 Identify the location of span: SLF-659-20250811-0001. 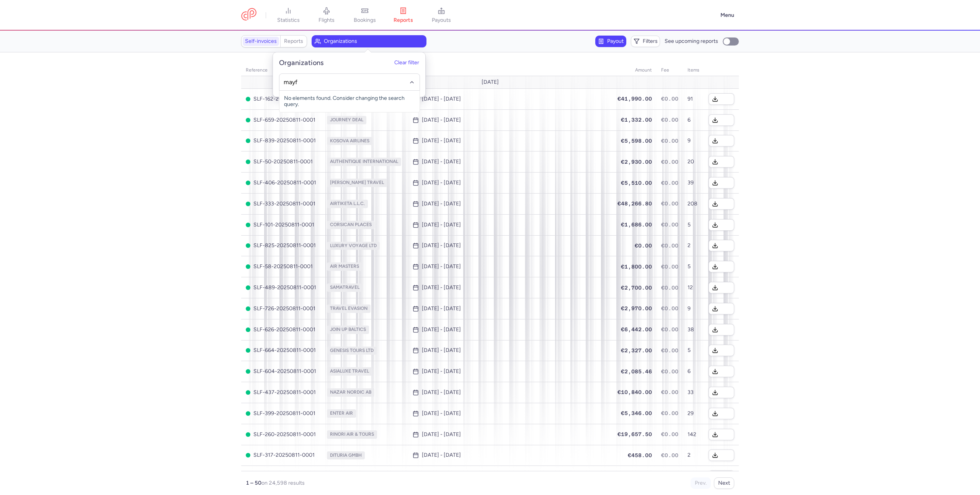
(281, 120).